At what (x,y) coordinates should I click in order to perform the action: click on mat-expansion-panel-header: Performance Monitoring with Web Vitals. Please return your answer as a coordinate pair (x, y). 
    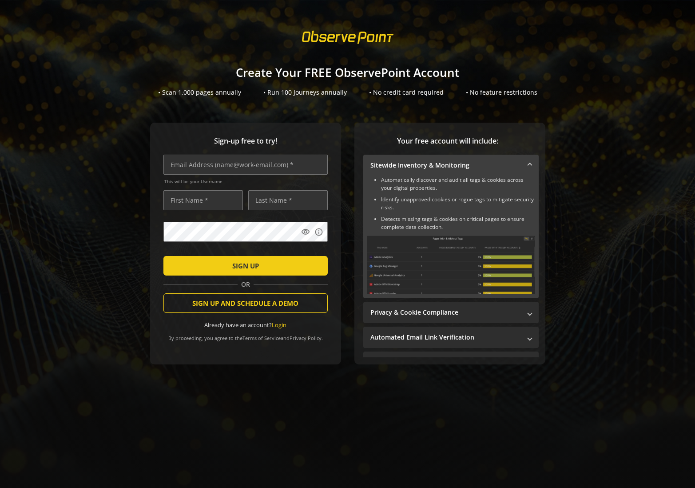
    Looking at the image, I should click on (451, 362).